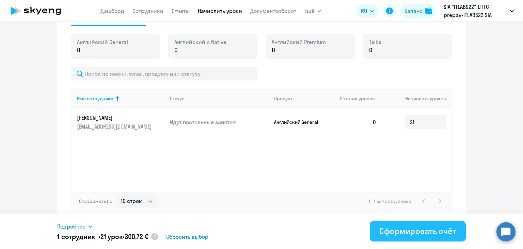  Describe the element at coordinates (390, 201) in the screenshot. I see `span: 1 - 1 из 1 сотрудника` at that location.